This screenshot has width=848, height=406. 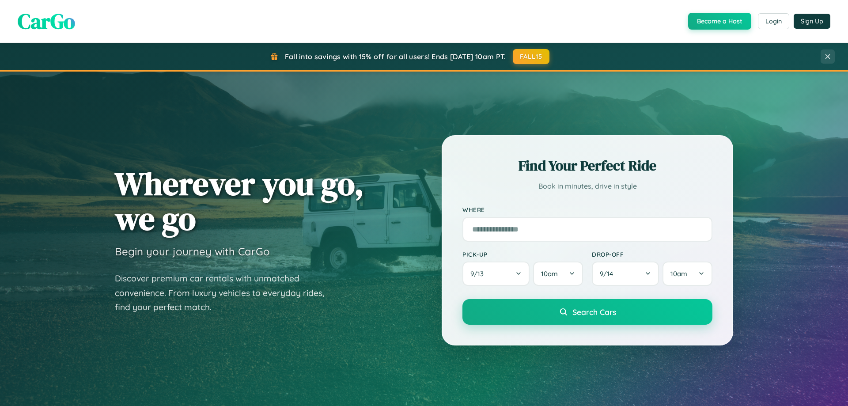 What do you see at coordinates (652, 254) in the screenshot?
I see `label: Drop-off` at bounding box center [652, 254].